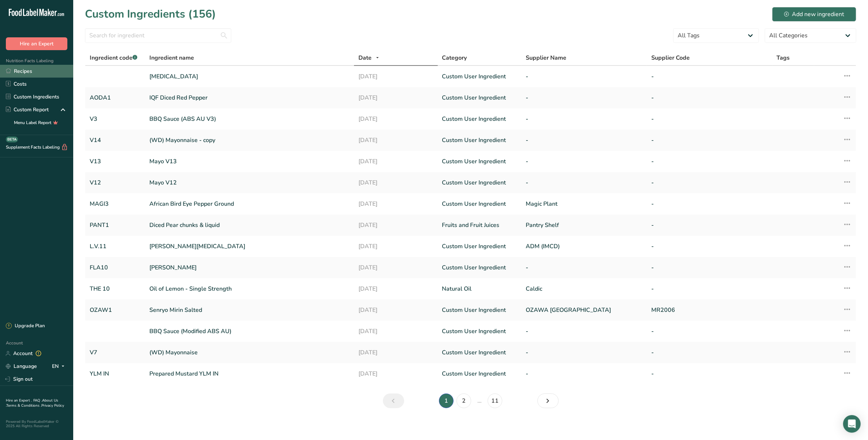 This screenshot has width=868, height=440. I want to click on span: Ingredient name, so click(172, 58).